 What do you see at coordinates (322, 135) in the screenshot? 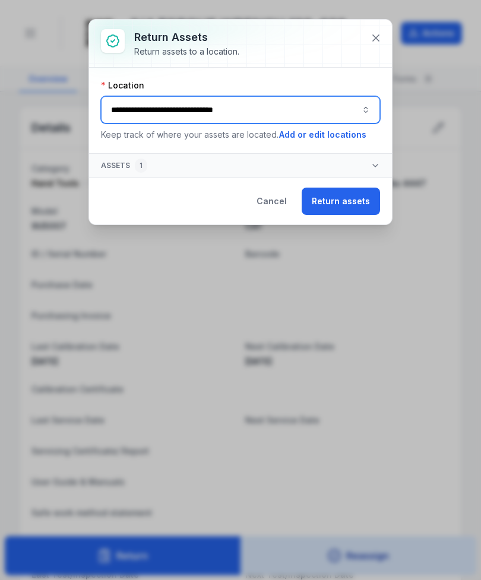
I see `button: Add or edit locations` at bounding box center [322, 135].